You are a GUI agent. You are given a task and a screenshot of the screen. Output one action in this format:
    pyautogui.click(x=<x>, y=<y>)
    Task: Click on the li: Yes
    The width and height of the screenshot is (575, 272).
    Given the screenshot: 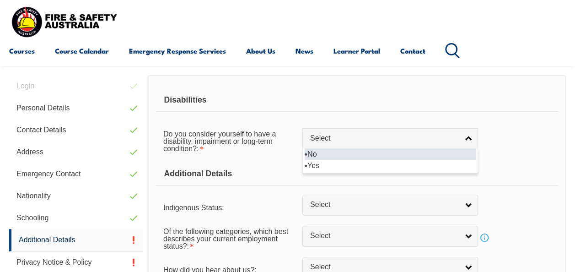 What is the action you would take?
    pyautogui.click(x=390, y=165)
    